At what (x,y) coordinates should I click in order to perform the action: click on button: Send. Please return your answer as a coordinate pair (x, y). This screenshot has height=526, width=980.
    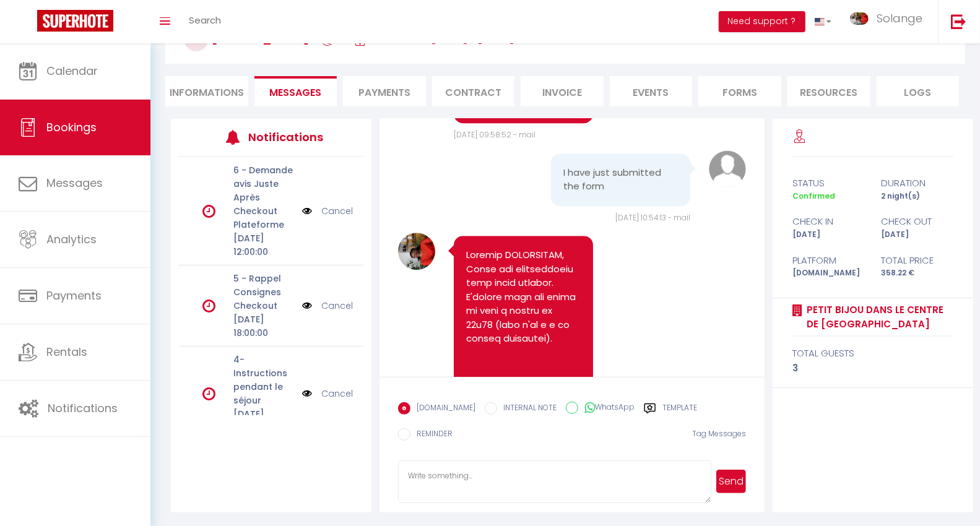
    Looking at the image, I should click on (731, 481).